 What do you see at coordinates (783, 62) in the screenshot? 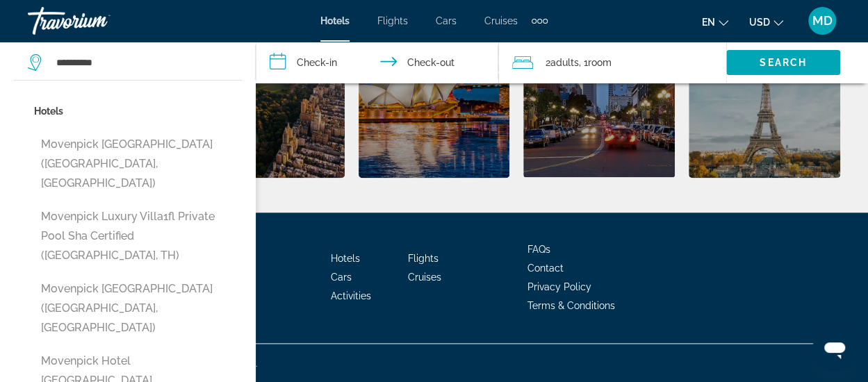
I see `span: Search` at bounding box center [783, 62].